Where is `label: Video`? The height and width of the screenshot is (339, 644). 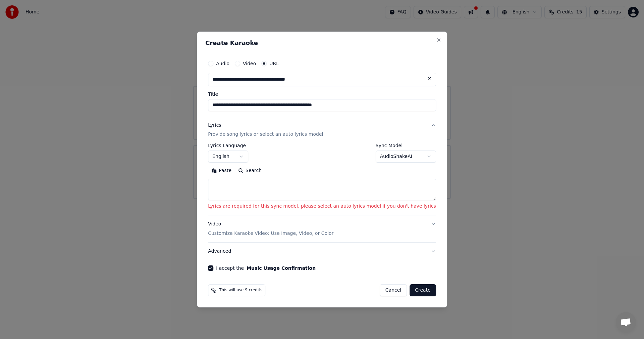
label: Video is located at coordinates (249, 64).